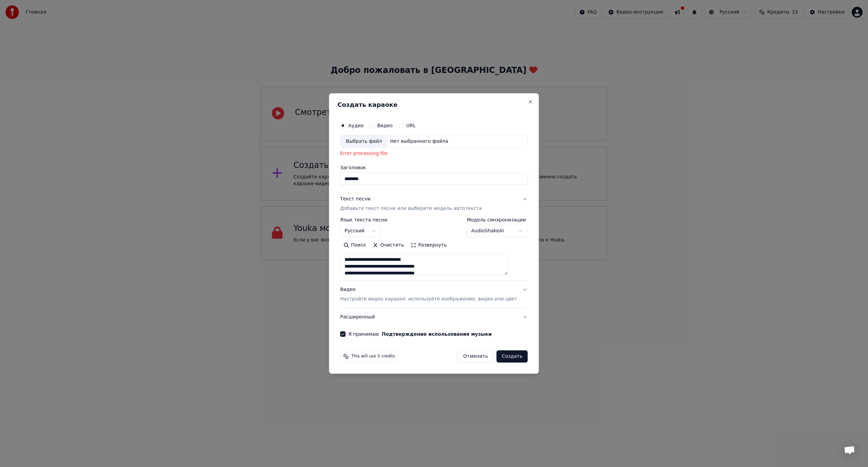  What do you see at coordinates (364, 220) in the screenshot?
I see `label: Язык текста песни` at bounding box center [364, 220].